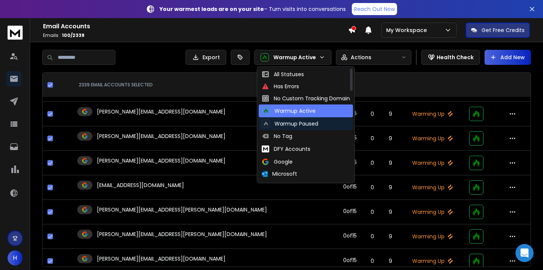 This screenshot has width=543, height=270. Describe the element at coordinates (451, 57) in the screenshot. I see `button: Health Check` at that location.